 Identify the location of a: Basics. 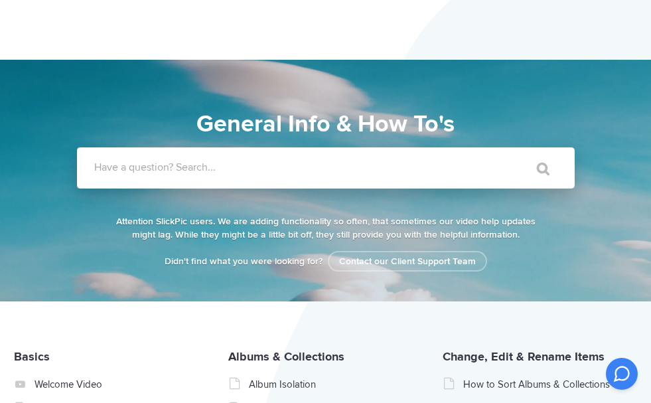
(32, 356).